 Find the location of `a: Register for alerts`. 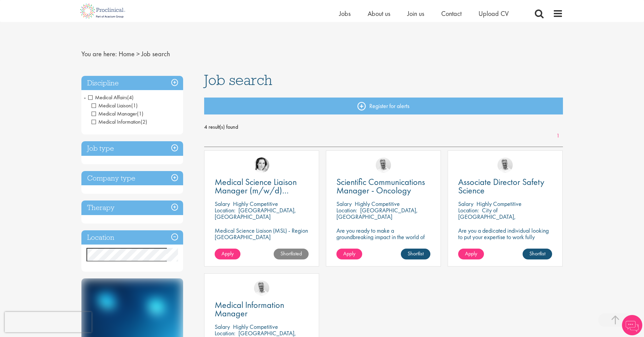

a: Register for alerts is located at coordinates (384, 106).